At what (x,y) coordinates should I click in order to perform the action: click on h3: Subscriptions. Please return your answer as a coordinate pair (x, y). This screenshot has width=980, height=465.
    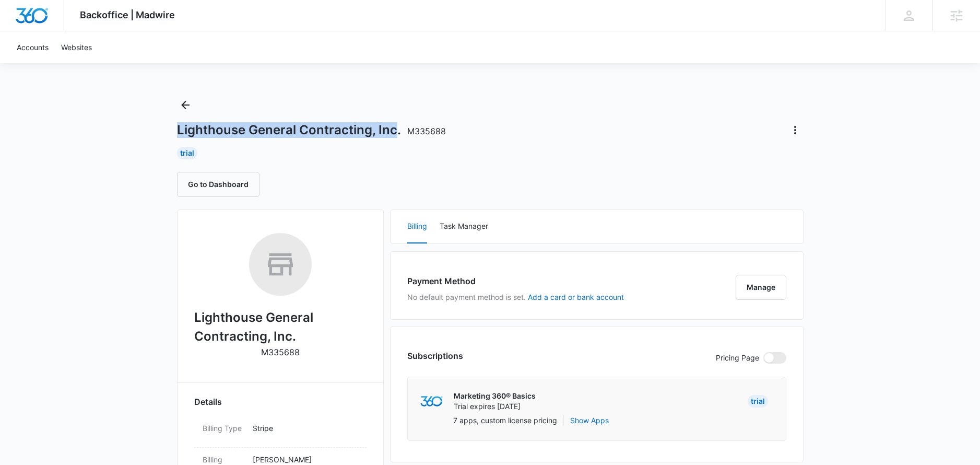
    Looking at the image, I should click on (435, 356).